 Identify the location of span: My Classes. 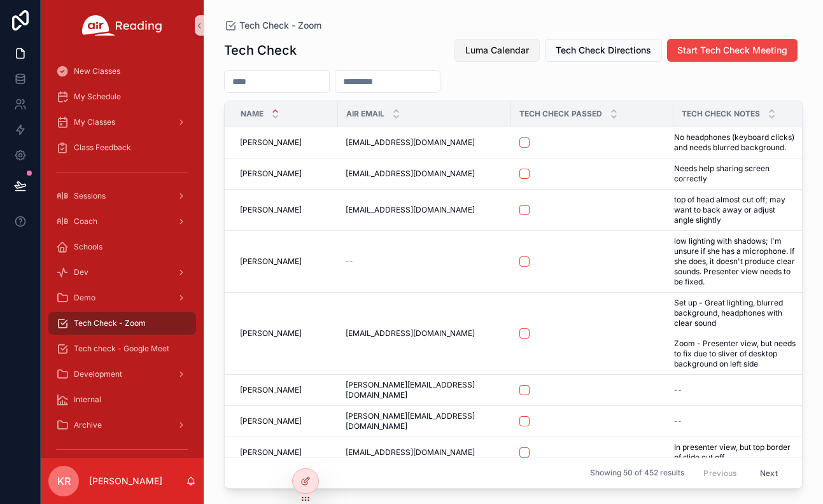
(94, 122).